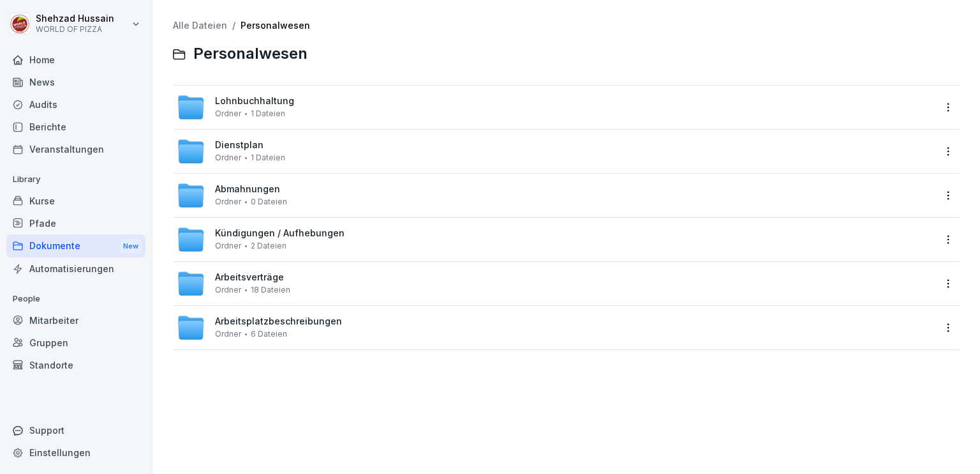 This screenshot has width=980, height=474. What do you see at coordinates (270, 290) in the screenshot?
I see `span: 18 Dateien` at bounding box center [270, 290].